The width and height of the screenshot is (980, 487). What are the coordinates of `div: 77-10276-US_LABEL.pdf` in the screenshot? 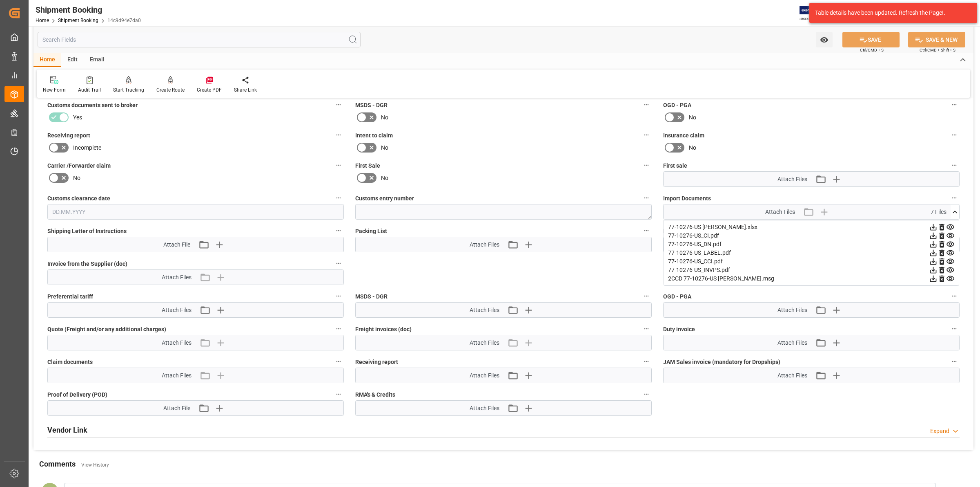 It's located at (812, 252).